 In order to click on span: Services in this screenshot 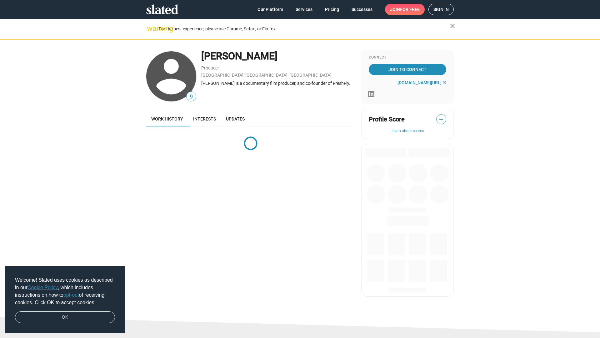, I will do `click(304, 9)`.